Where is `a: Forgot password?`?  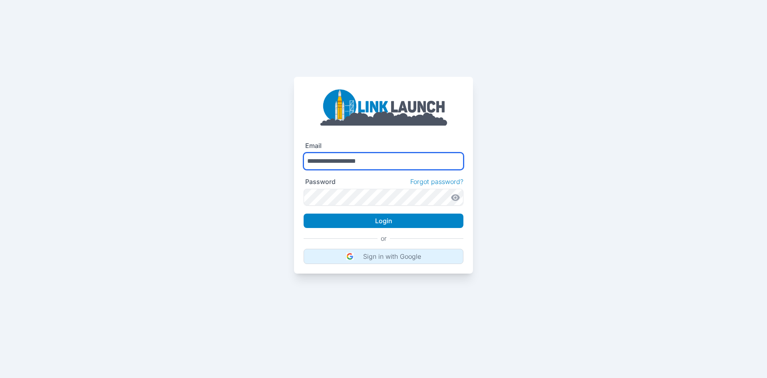 a: Forgot password? is located at coordinates (437, 181).